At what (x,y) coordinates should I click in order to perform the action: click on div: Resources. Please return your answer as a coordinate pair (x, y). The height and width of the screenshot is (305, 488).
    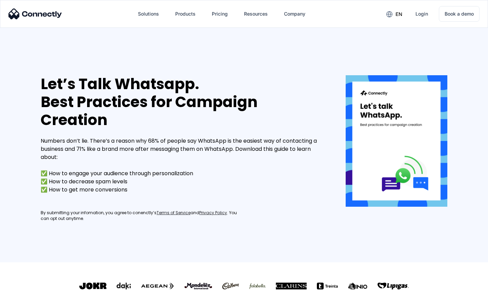
    Looking at the image, I should click on (256, 14).